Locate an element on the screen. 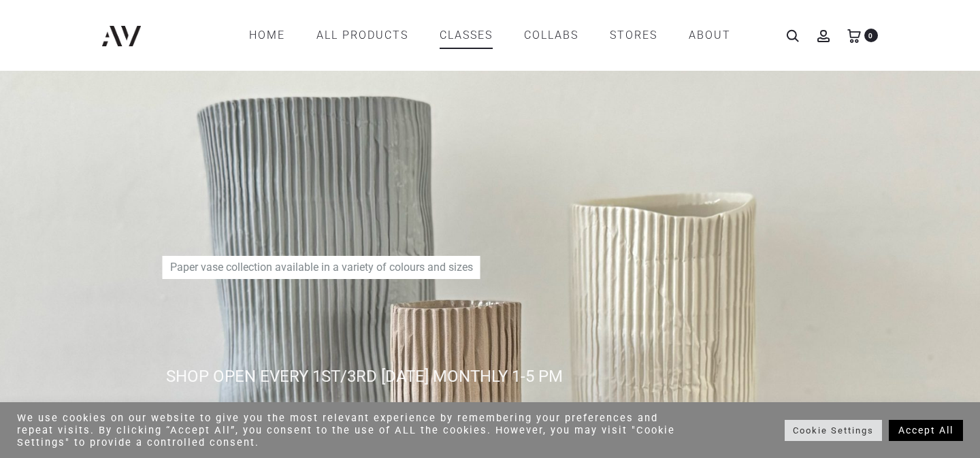 This screenshot has height=458, width=980. a: STORES is located at coordinates (634, 35).